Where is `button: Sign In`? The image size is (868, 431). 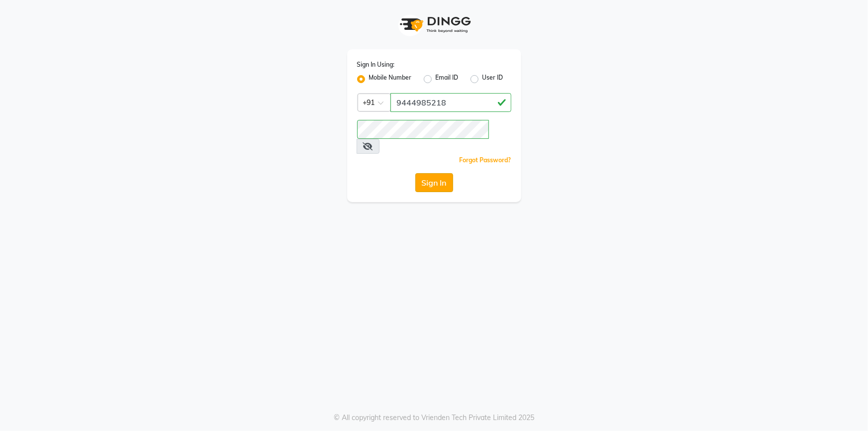 button: Sign In is located at coordinates (434, 183).